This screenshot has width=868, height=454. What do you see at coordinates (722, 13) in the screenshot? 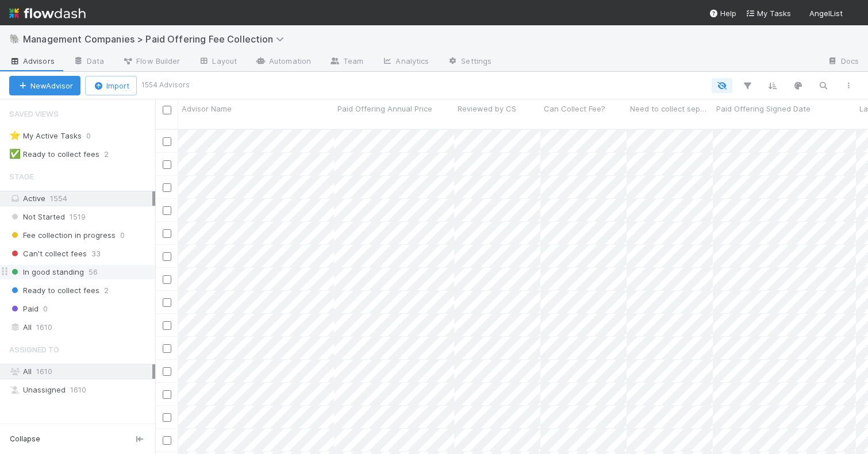
I see `div: Help` at bounding box center [722, 13].